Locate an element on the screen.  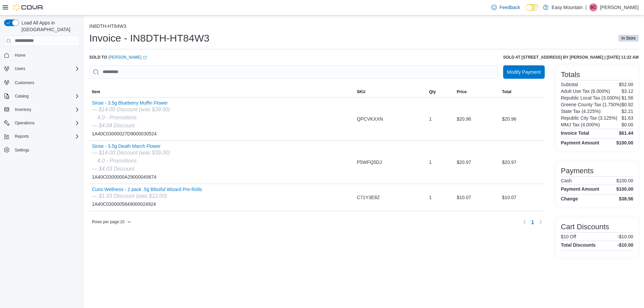
div: — $4.03 Discount is located at coordinates (131, 169).